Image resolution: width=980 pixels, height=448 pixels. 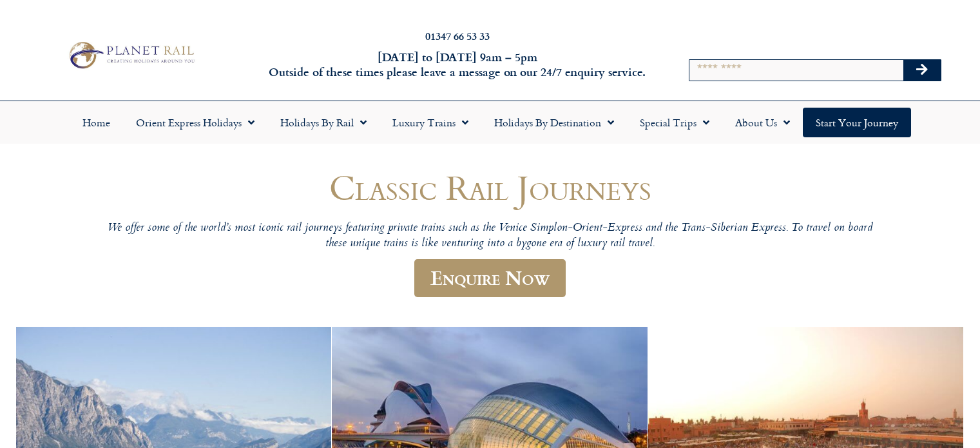 I want to click on nav: Menu, so click(x=490, y=123).